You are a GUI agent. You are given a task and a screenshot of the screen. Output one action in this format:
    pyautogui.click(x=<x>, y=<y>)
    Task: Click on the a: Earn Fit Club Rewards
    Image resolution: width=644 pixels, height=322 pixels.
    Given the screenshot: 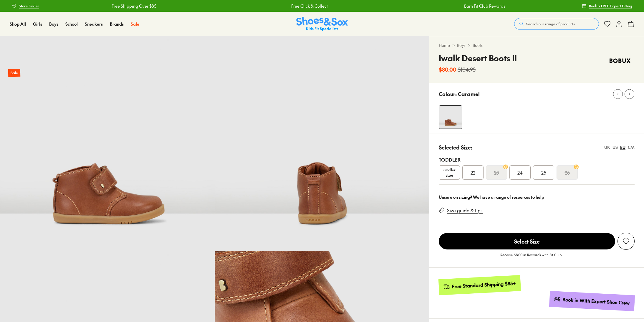 What is the action you would take?
    pyautogui.click(x=485, y=6)
    